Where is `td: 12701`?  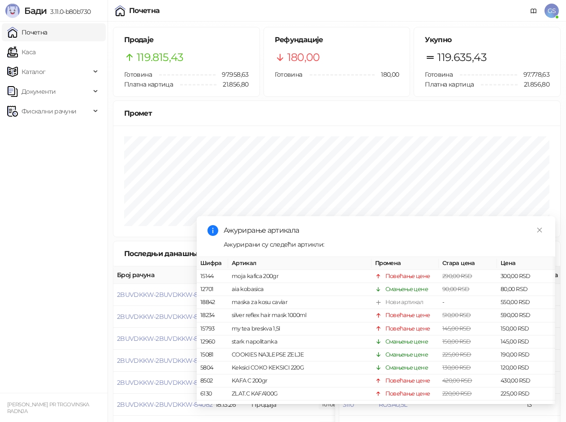
td: 12701 is located at coordinates (213, 289).